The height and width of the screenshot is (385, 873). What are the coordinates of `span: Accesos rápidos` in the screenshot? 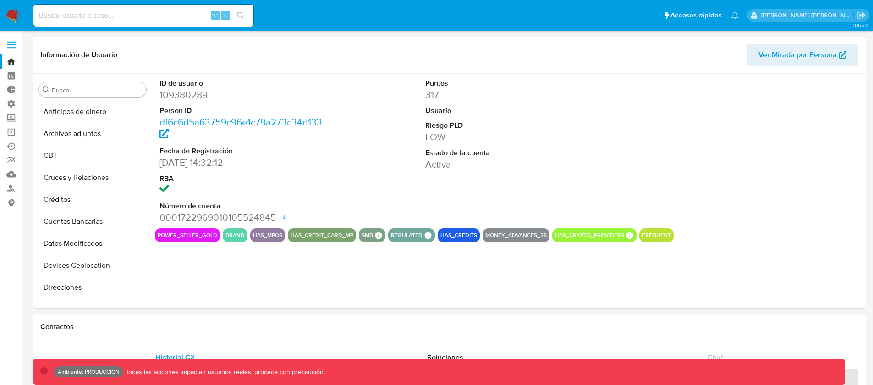 It's located at (696, 15).